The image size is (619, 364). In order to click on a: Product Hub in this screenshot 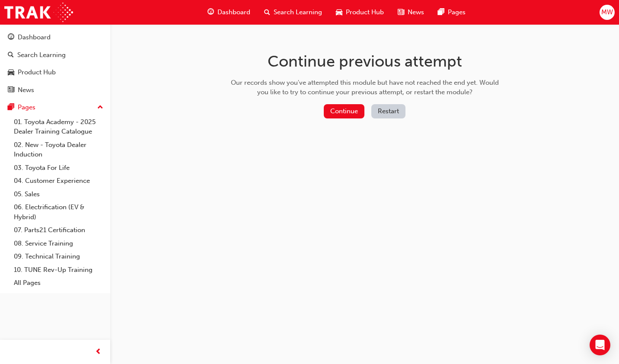, I will do `click(55, 72)`.